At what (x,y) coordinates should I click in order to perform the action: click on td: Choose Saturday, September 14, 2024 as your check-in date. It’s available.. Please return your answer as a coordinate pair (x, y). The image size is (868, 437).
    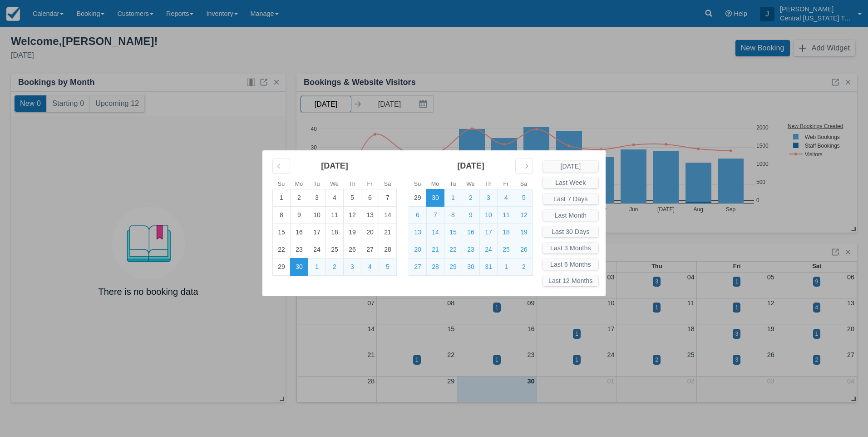
    Looking at the image, I should click on (388, 215).